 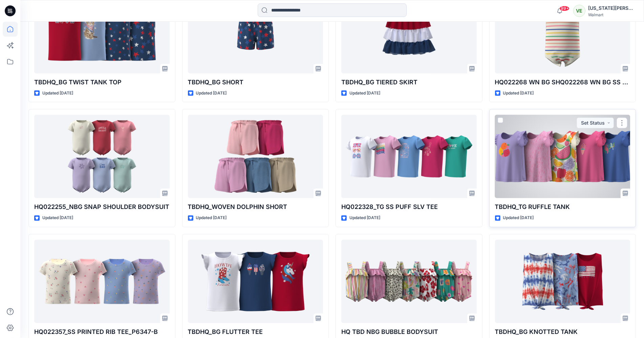 I want to click on div: Walmart, so click(x=612, y=15).